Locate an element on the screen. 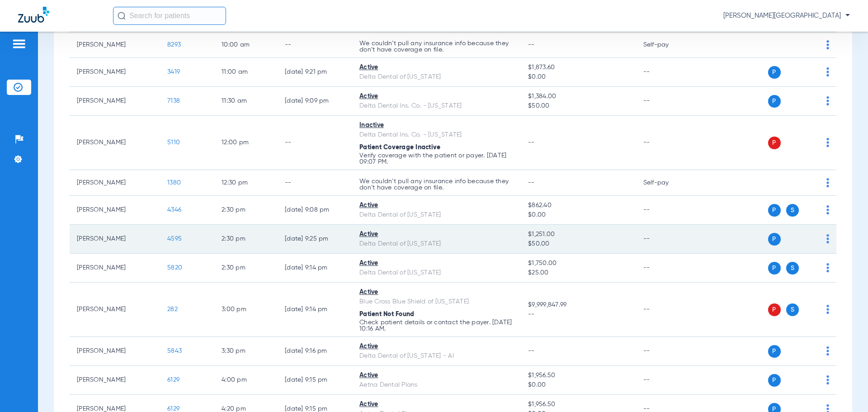  td: 3:30 PM is located at coordinates (246, 351).